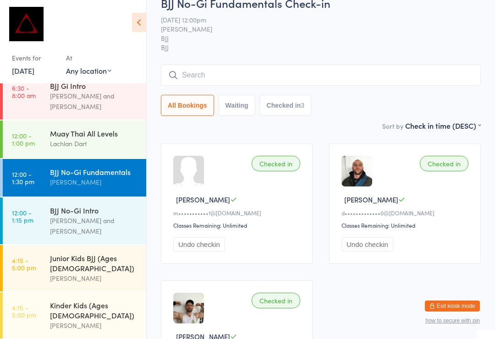 Image resolution: width=495 pixels, height=339 pixels. I want to click on time: 6:30 - 8:00 am, so click(24, 92).